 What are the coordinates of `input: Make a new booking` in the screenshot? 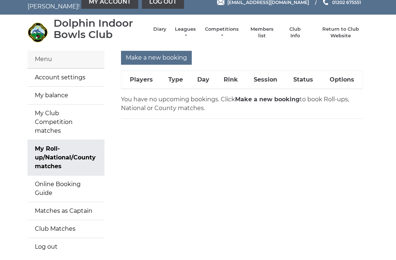 It's located at (156, 58).